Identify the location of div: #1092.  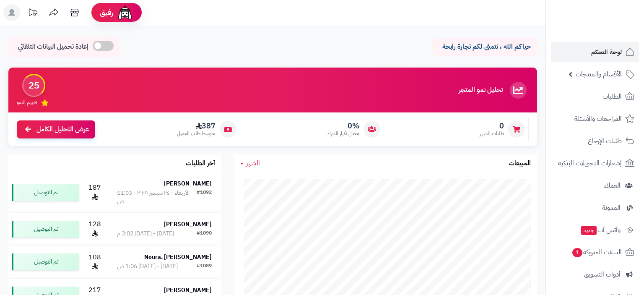
(204, 197).